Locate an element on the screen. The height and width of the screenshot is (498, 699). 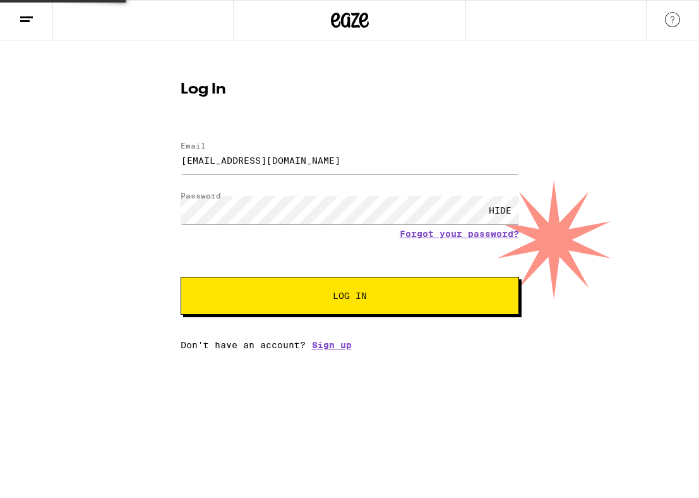
h1: Log In is located at coordinates (350, 90).